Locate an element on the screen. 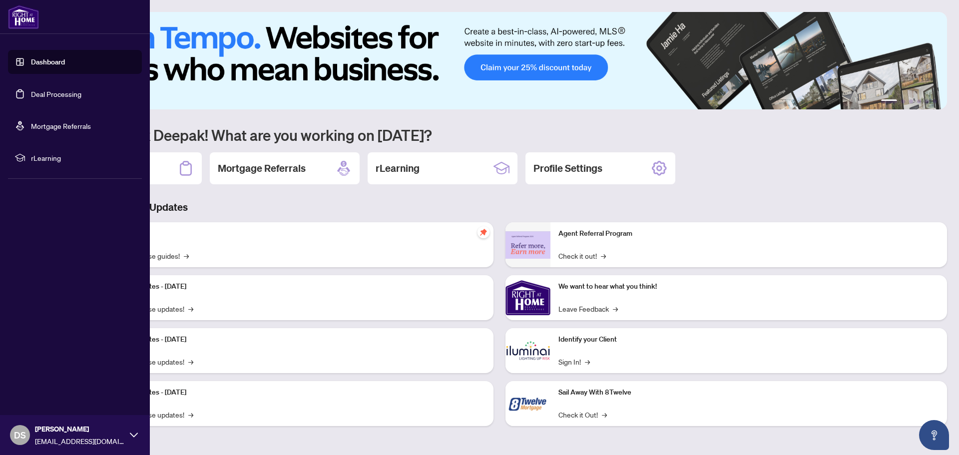 This screenshot has height=455, width=959. span: pushpin is located at coordinates (484, 232).